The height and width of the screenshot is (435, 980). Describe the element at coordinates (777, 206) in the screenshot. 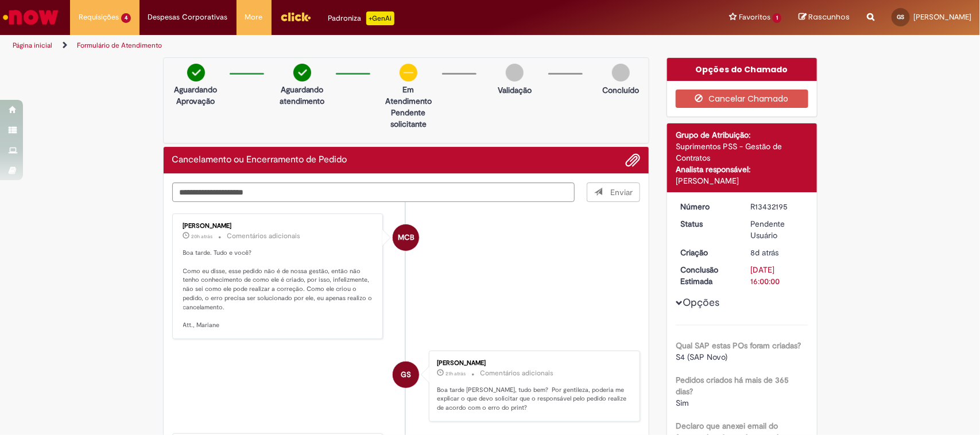

I see `div: R13432195` at that location.